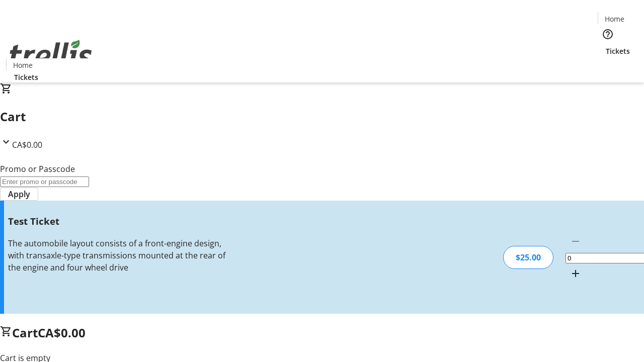  Describe the element at coordinates (608, 35) in the screenshot. I see `button: Help` at that location.